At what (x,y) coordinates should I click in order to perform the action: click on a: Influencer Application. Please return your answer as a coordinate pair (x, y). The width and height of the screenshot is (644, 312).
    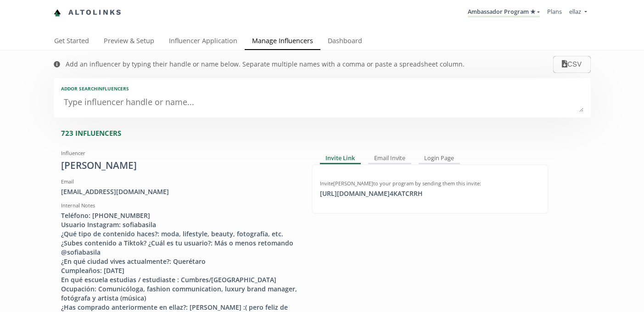
    Looking at the image, I should click on (203, 42).